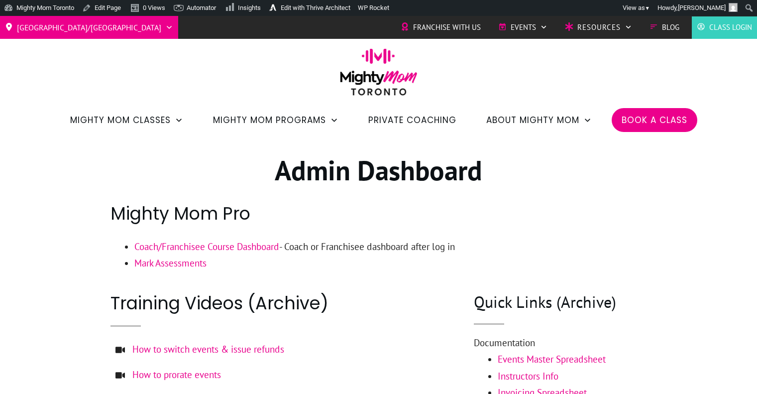 The width and height of the screenshot is (757, 394). What do you see at coordinates (655, 120) in the screenshot?
I see `span: Book a Class` at bounding box center [655, 120].